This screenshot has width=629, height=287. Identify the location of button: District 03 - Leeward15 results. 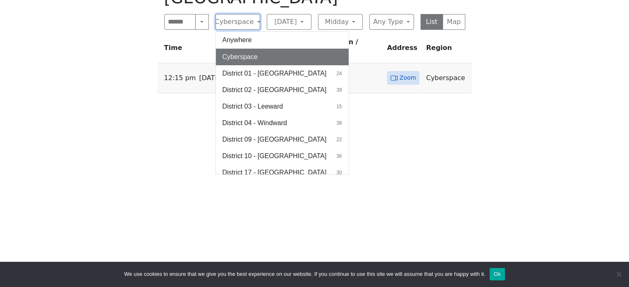
(282, 107).